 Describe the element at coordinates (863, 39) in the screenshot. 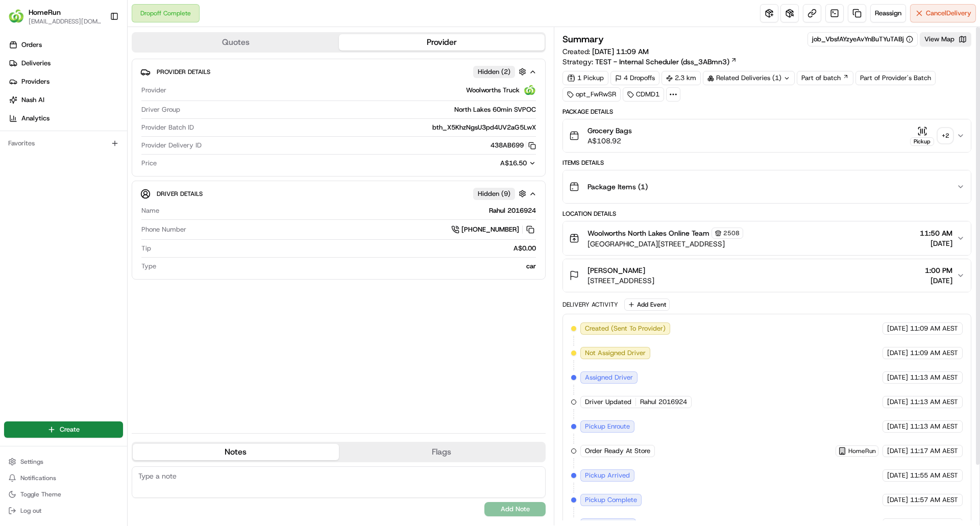

I see `button: job_VbsfAYzyeAvYnBuTYuTABj` at that location.